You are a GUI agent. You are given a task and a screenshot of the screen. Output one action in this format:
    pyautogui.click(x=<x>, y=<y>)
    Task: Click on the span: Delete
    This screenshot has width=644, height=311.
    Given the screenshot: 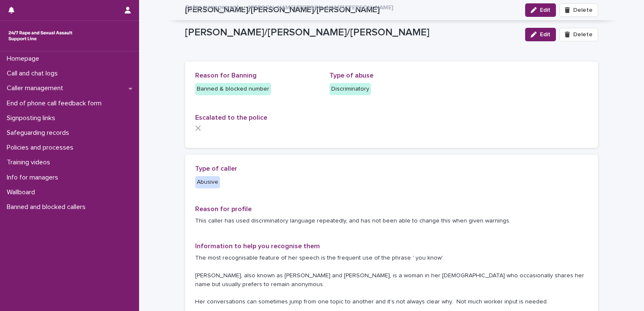 What is the action you would take?
    pyautogui.click(x=583, y=34)
    